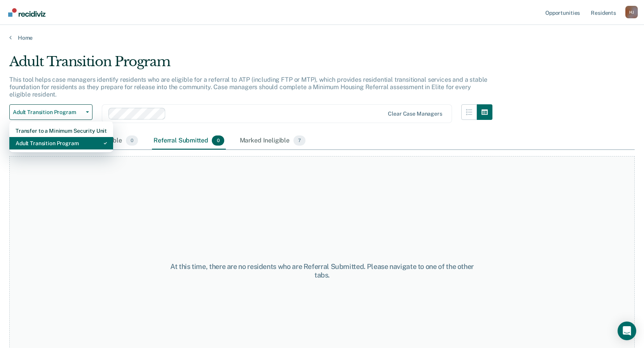 This screenshot has width=644, height=348. What do you see at coordinates (27, 13) in the screenshot?
I see `img: Recidiviz` at bounding box center [27, 13].